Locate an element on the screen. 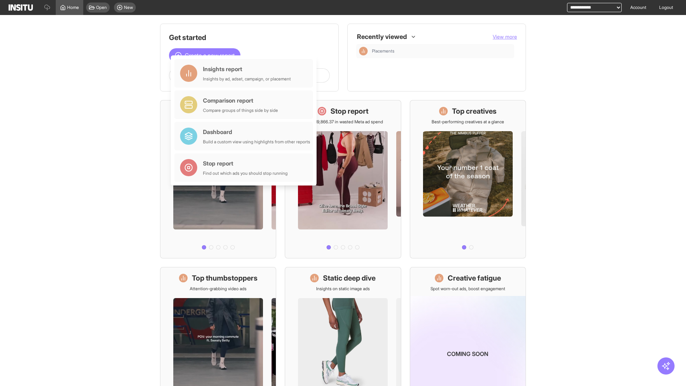 The width and height of the screenshot is (686, 386). span: Home is located at coordinates (73, 8).